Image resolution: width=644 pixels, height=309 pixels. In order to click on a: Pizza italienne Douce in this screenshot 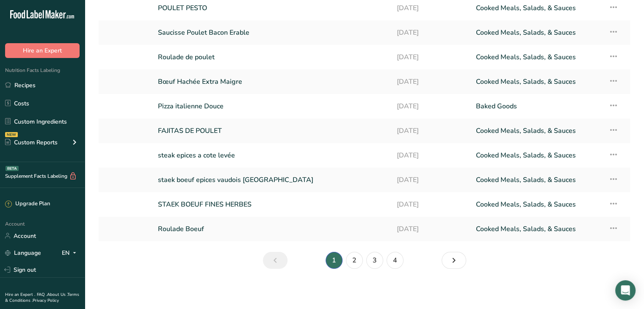, I will do `click(272, 106)`.